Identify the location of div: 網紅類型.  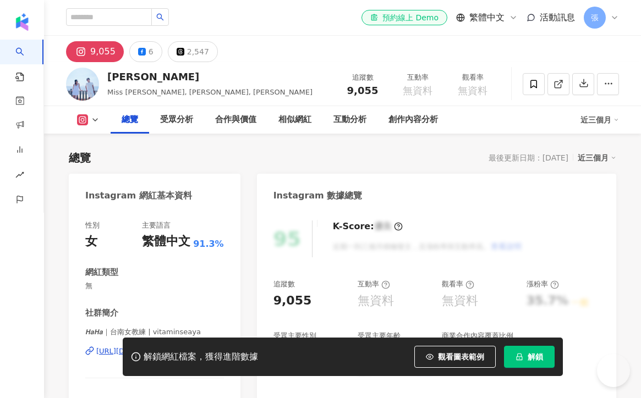
(102, 272).